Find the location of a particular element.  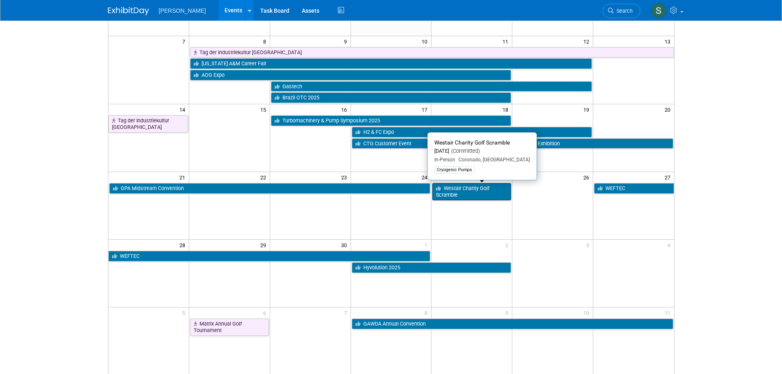

a: Turbomachinery & Pump Symposium 2025 is located at coordinates (391, 121).